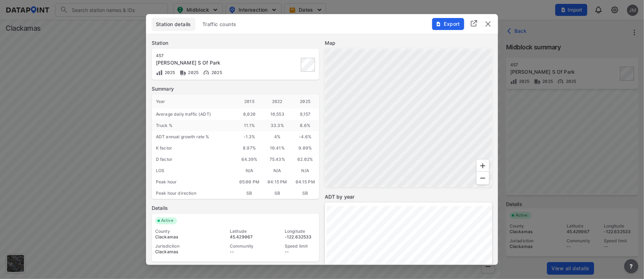  What do you see at coordinates (277, 114) in the screenshot?
I see `div: 10,553` at bounding box center [277, 114].